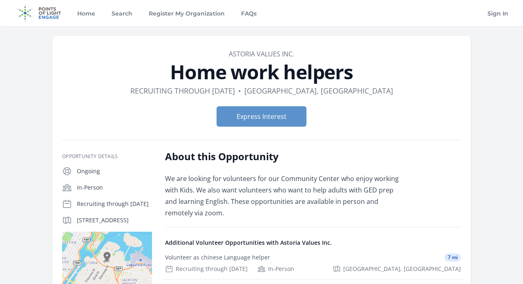 This screenshot has height=284, width=523. Describe the element at coordinates (261, 72) in the screenshot. I see `h1: Home work helpers` at that location.